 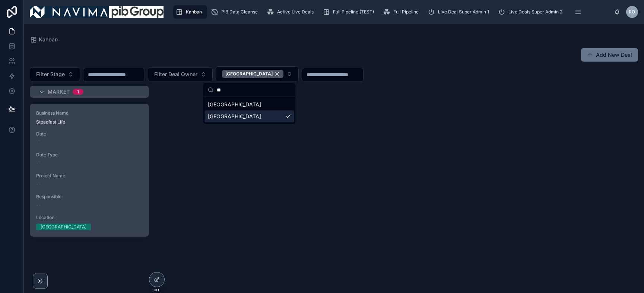 I want to click on span: Active Live Deals, so click(x=296, y=12).